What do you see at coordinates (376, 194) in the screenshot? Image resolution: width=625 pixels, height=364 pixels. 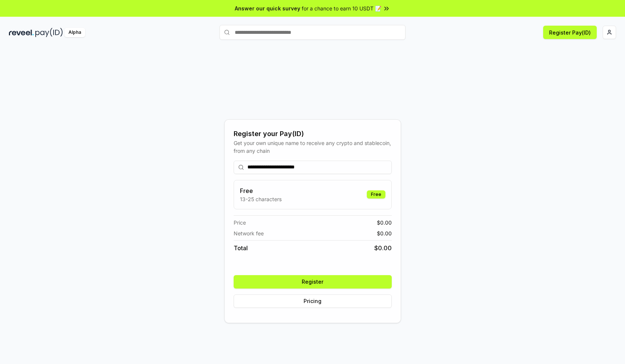 I see `div: Free` at bounding box center [376, 194].